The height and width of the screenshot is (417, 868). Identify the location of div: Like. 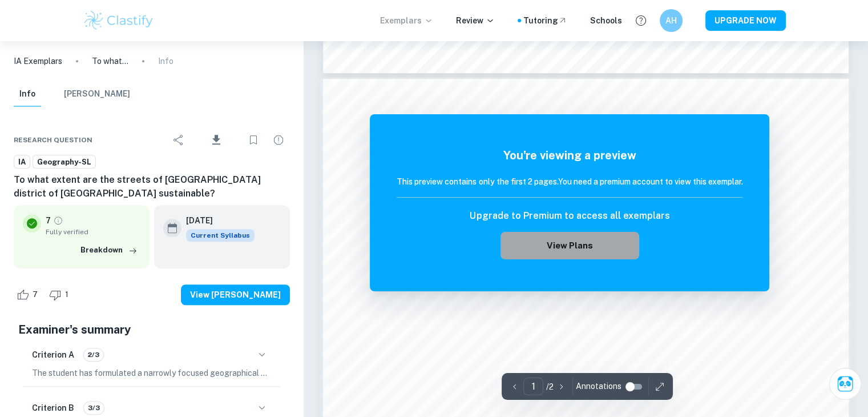
(29, 295).